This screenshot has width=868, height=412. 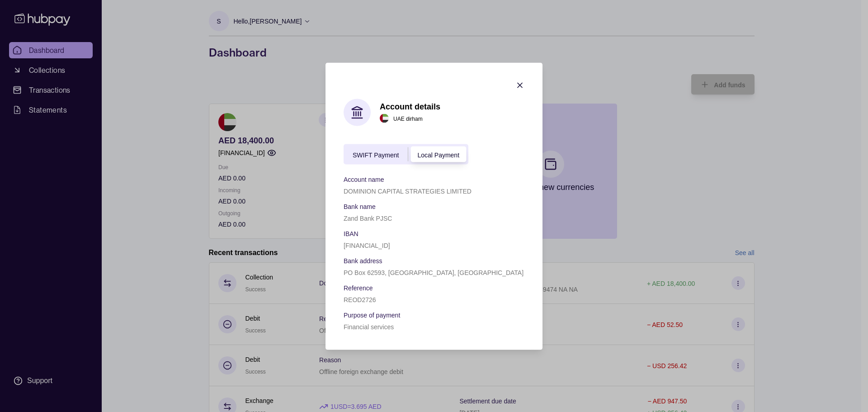 I want to click on p: Financial services, so click(x=368, y=326).